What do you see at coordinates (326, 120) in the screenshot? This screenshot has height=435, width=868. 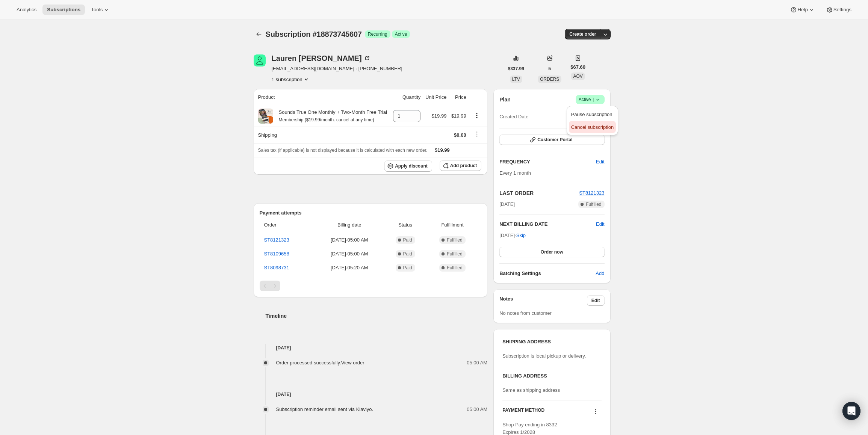 I see `small: Membership ($19.99/month. cancel at any time)` at bounding box center [326, 120].